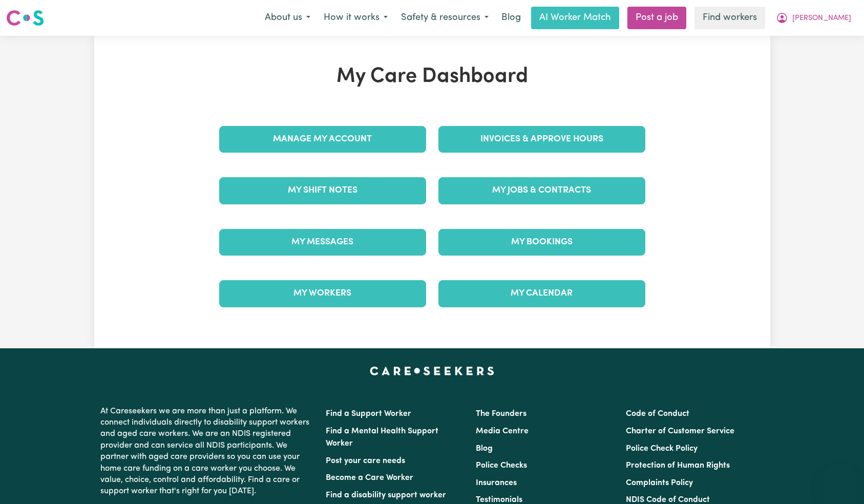 The width and height of the screenshot is (864, 504). Describe the element at coordinates (575, 18) in the screenshot. I see `a: AI Worker Match` at that location.